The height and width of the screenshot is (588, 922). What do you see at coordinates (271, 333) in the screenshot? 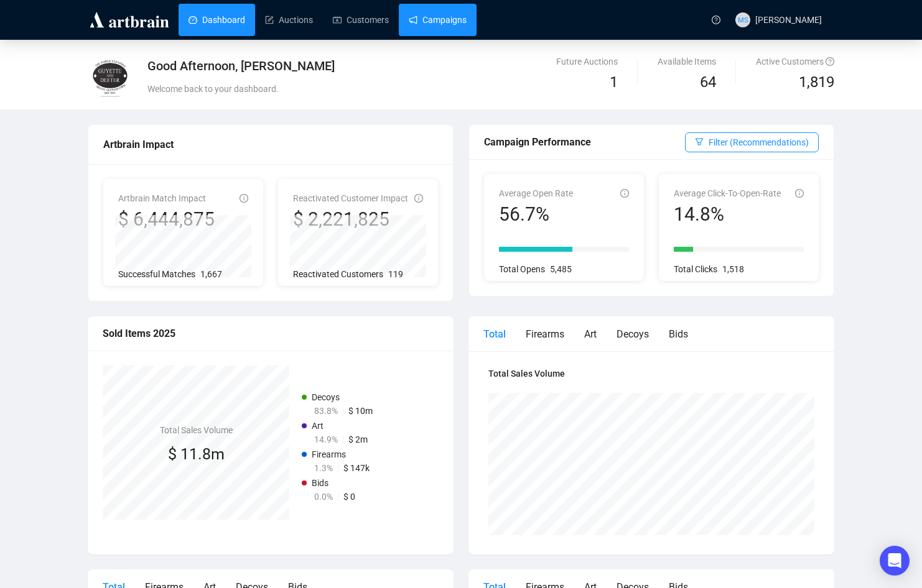
I see `div: Sold Items 2025` at bounding box center [271, 333].